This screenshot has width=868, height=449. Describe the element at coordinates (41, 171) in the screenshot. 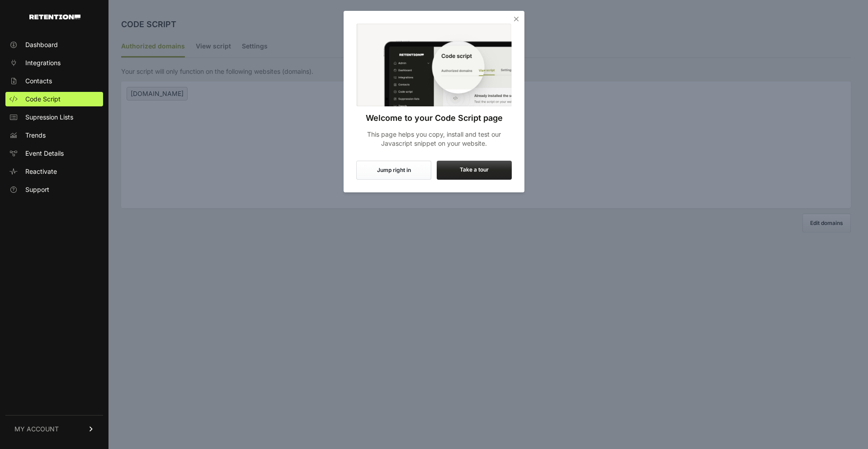

I see `span: Reactivate` at that location.